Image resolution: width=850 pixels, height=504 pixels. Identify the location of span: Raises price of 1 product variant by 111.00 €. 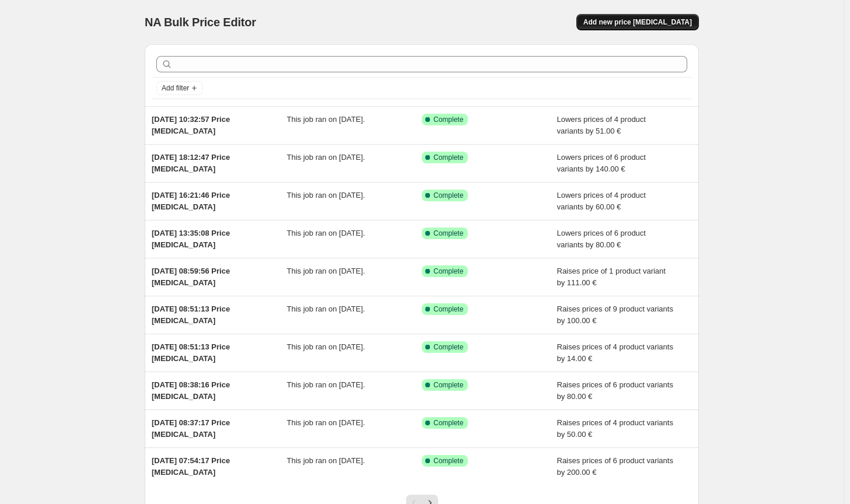
(611, 276).